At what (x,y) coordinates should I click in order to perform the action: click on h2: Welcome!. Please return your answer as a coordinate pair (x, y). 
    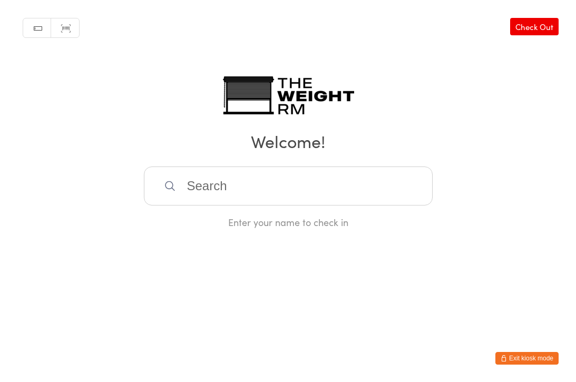
    Looking at the image, I should click on (288, 141).